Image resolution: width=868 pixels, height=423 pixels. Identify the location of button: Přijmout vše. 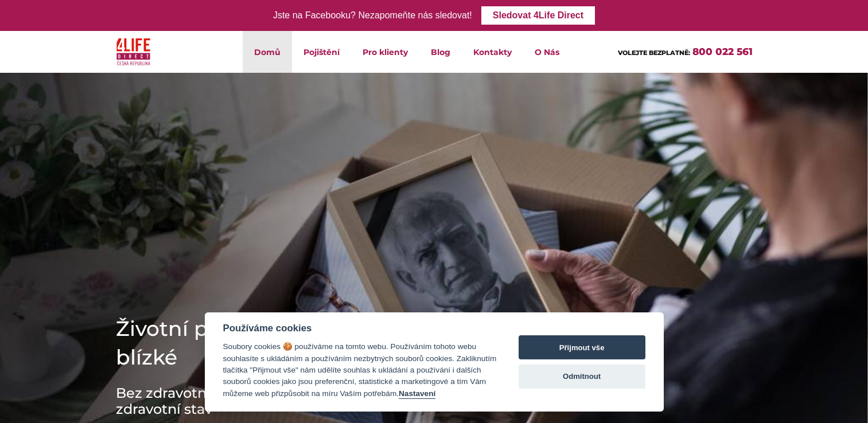
(582, 347).